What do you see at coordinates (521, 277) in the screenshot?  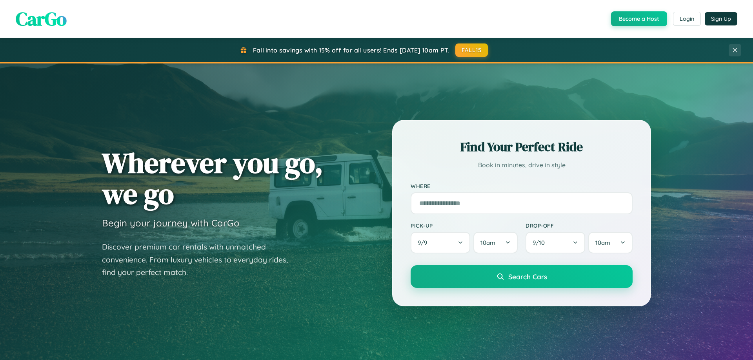 I see `button: Search Cars` at bounding box center [521, 277].